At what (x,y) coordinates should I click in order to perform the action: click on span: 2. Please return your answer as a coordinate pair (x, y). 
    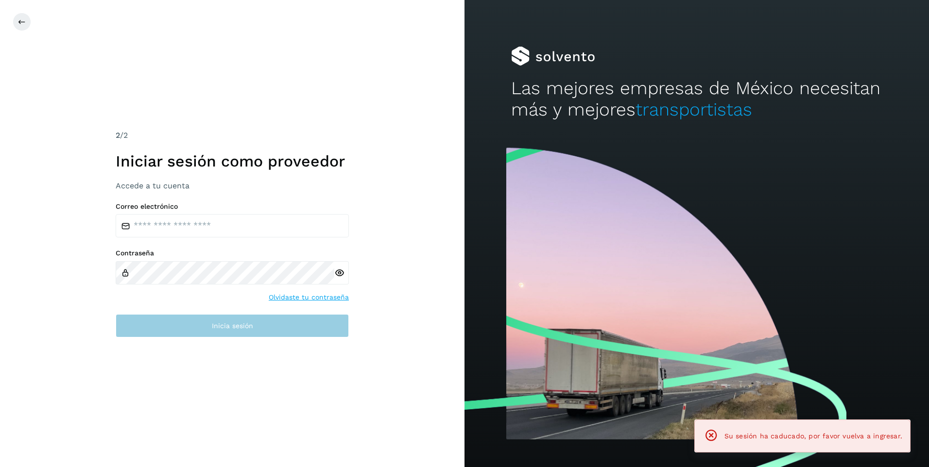
    Looking at the image, I should click on (118, 135).